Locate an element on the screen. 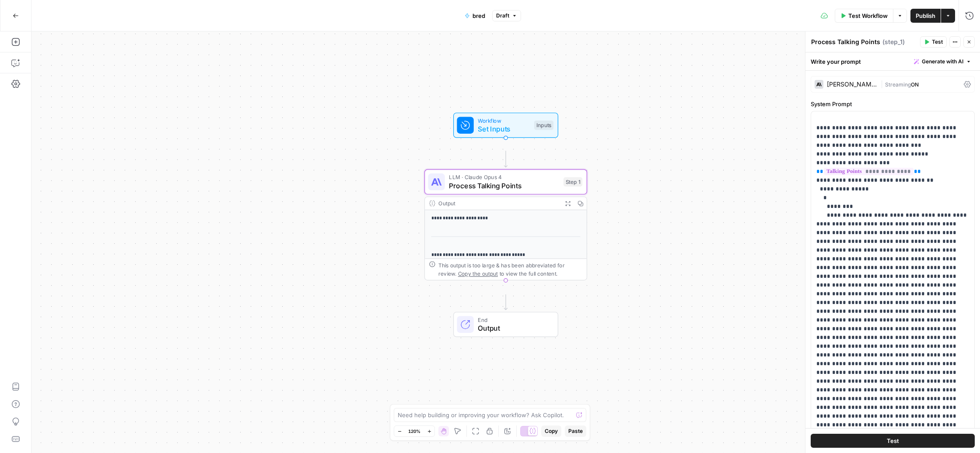 This screenshot has height=453, width=980. span: Streaming is located at coordinates (897, 85).